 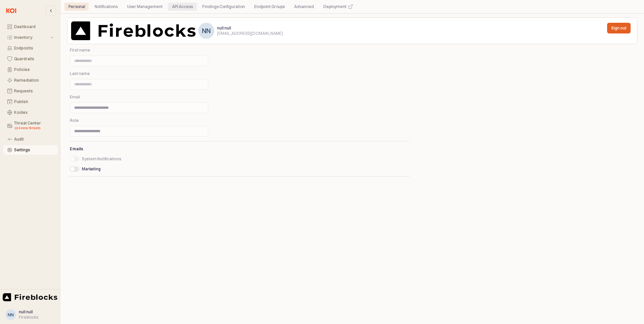 I want to click on div: Policies, so click(x=33, y=70).